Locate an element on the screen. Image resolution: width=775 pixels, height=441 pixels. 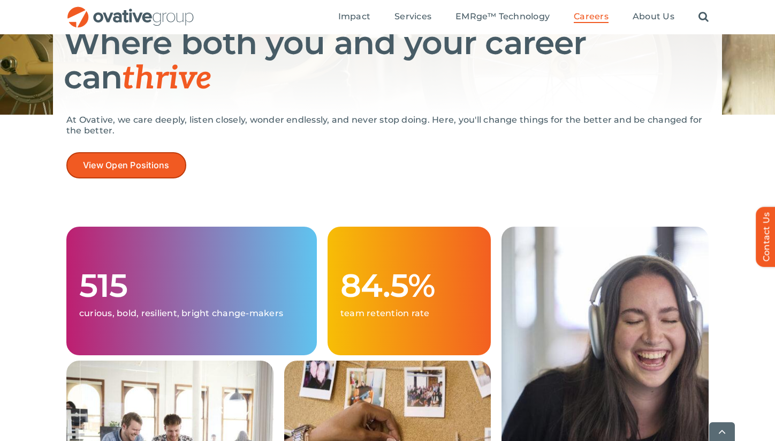
a: Services is located at coordinates (413, 17).